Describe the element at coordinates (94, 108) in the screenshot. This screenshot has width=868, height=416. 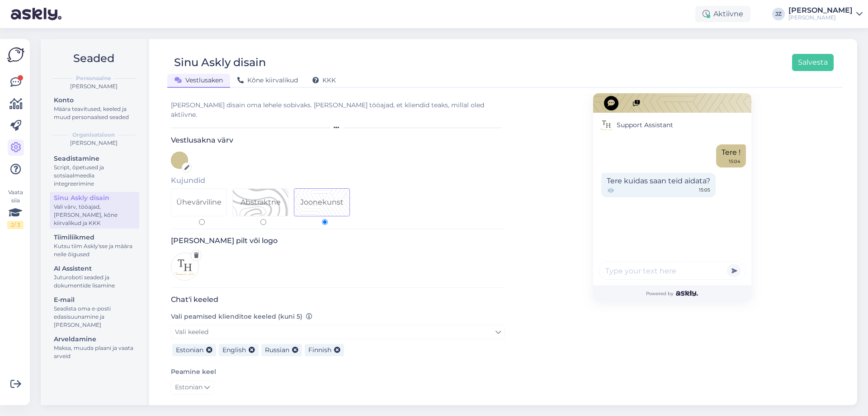
I see `a: KontoMäära teavitused, keeled ja muud personaalsed seaded` at that location.